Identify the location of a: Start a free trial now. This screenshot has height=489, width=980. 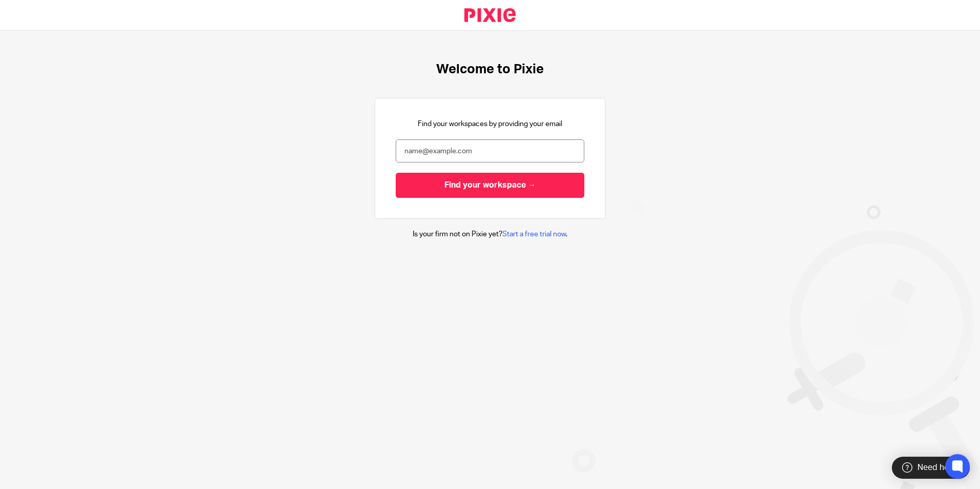
(534, 234).